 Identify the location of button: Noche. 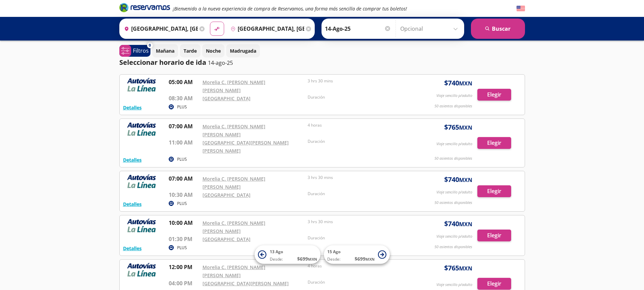
(213, 51).